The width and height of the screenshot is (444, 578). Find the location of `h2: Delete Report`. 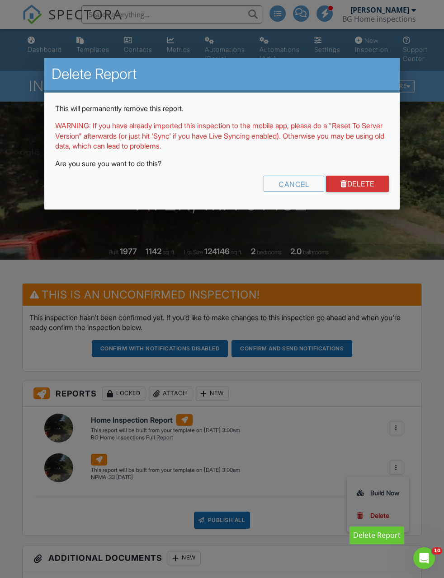

h2: Delete Report is located at coordinates (222, 74).